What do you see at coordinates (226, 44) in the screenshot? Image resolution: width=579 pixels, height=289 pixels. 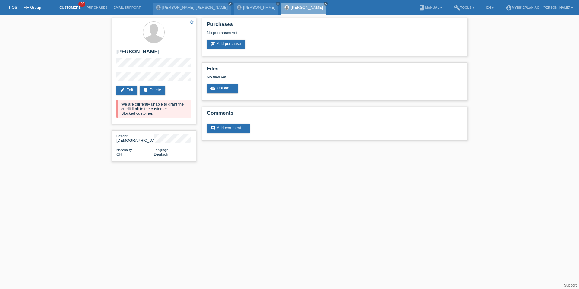 I see `a: add_shopping_cartAdd purchase` at bounding box center [226, 44].